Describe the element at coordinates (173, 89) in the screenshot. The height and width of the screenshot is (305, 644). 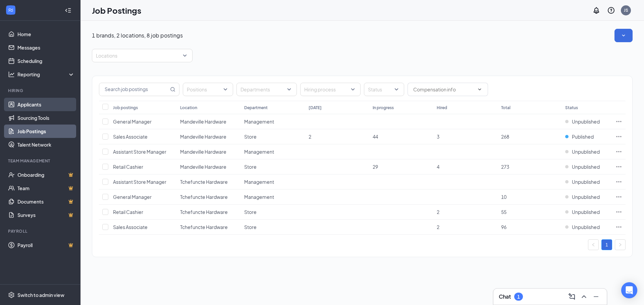
I see `svg: MagnifyingGlass` at that location.